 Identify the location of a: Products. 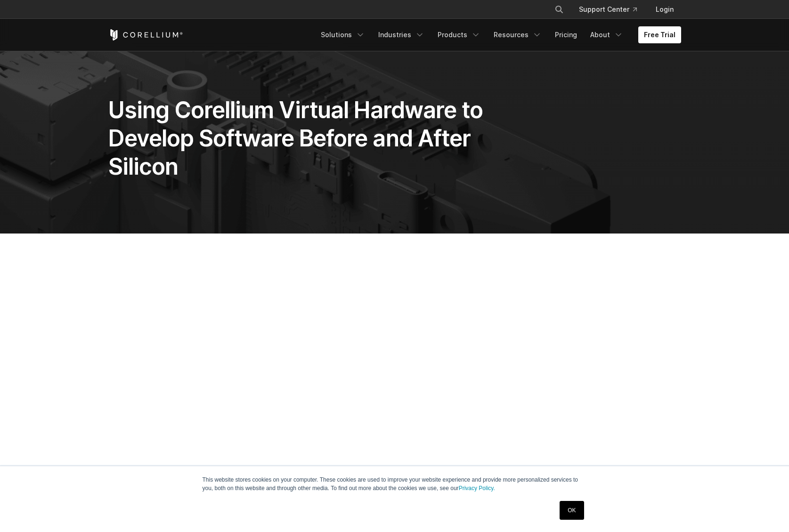
(459, 35).